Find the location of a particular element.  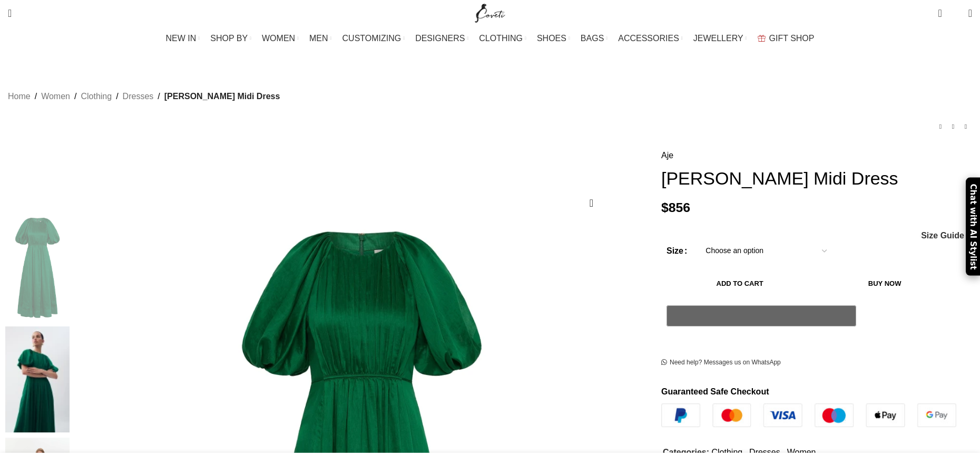

a: NEW IN is located at coordinates (183, 39).